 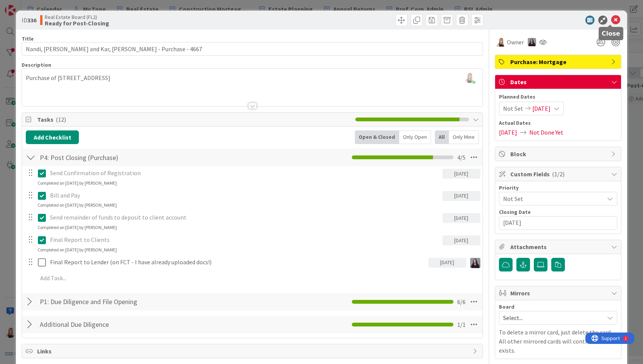 What do you see at coordinates (558, 211) in the screenshot?
I see `div: Closing Date` at bounding box center [558, 211].